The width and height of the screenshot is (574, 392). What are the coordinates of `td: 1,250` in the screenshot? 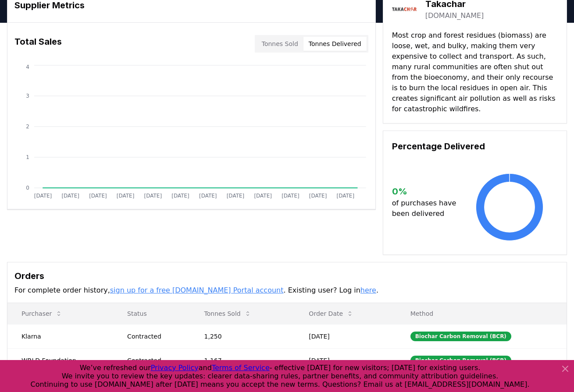 It's located at (242, 336).